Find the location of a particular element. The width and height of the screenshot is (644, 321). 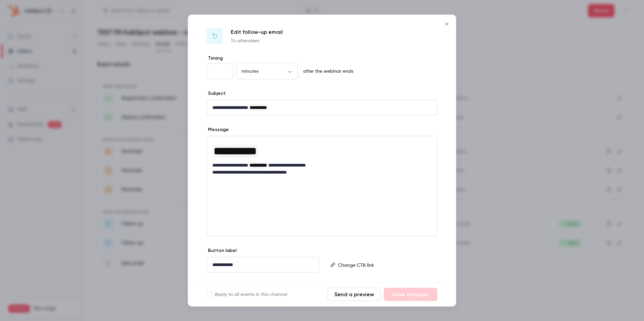

p: Edit follow-up email is located at coordinates (257, 33).